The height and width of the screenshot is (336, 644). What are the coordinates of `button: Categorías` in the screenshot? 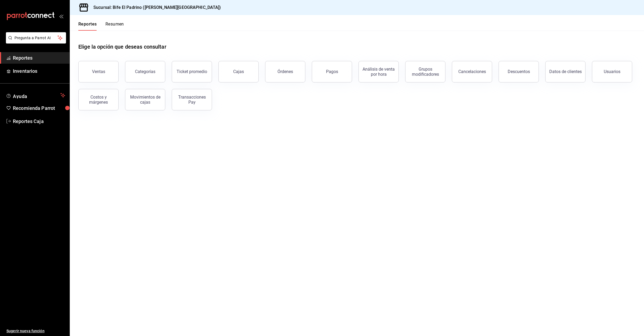 It's located at (145, 72).